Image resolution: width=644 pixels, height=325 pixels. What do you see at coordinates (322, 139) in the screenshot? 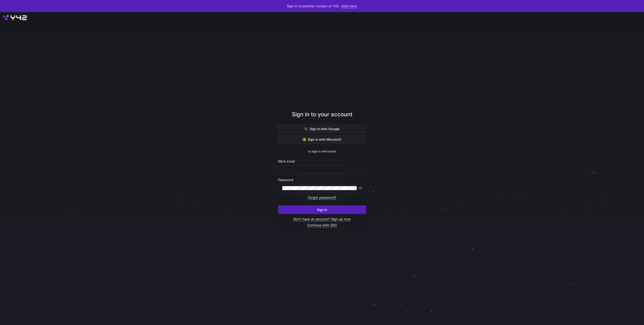
I see `button: Sign in with Microsoft` at bounding box center [322, 139].